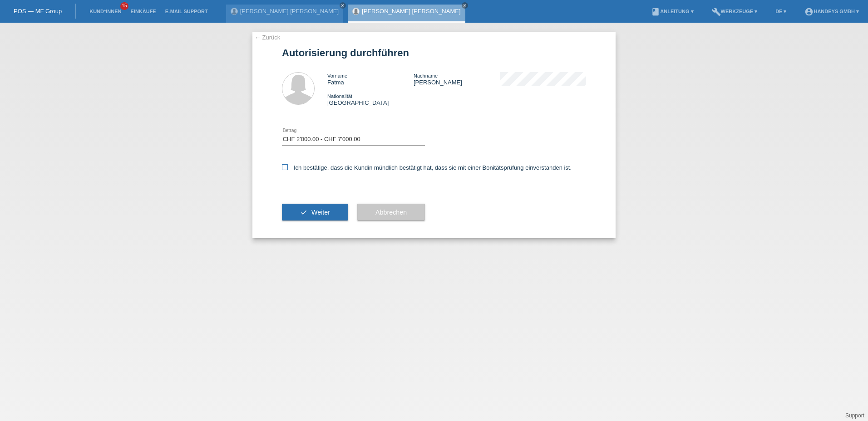  What do you see at coordinates (371, 79) in the screenshot?
I see `div: Fatma` at bounding box center [371, 79].